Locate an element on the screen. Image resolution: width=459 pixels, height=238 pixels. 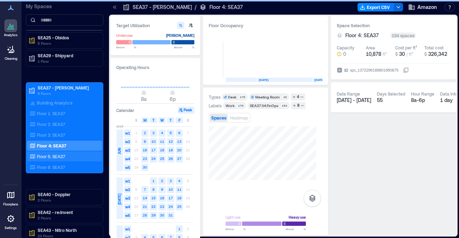
span: ID is located at coordinates (346, 70).